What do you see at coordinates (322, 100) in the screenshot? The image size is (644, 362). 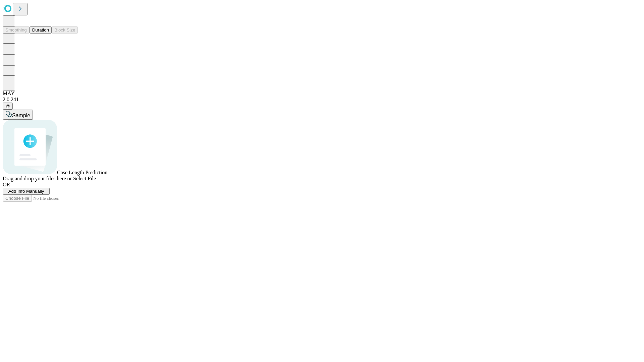 I see `div: 2.0.241` at bounding box center [322, 100].